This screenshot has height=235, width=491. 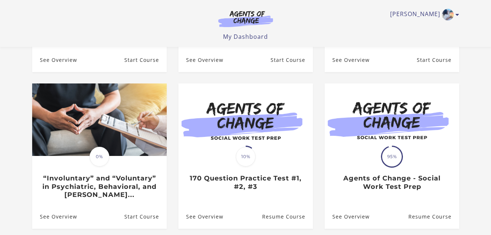 What do you see at coordinates (422, 15) in the screenshot?
I see `a: Toggle menu` at bounding box center [422, 15].